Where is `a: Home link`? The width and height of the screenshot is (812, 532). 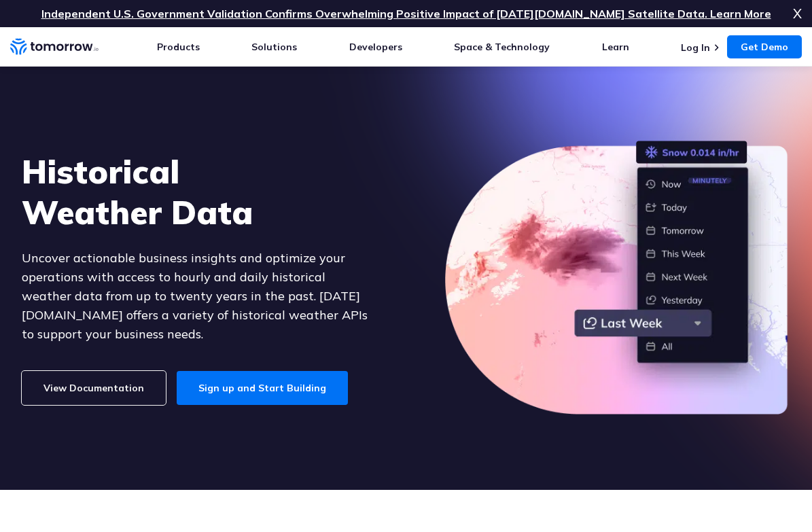
a: Home link is located at coordinates (55, 47).